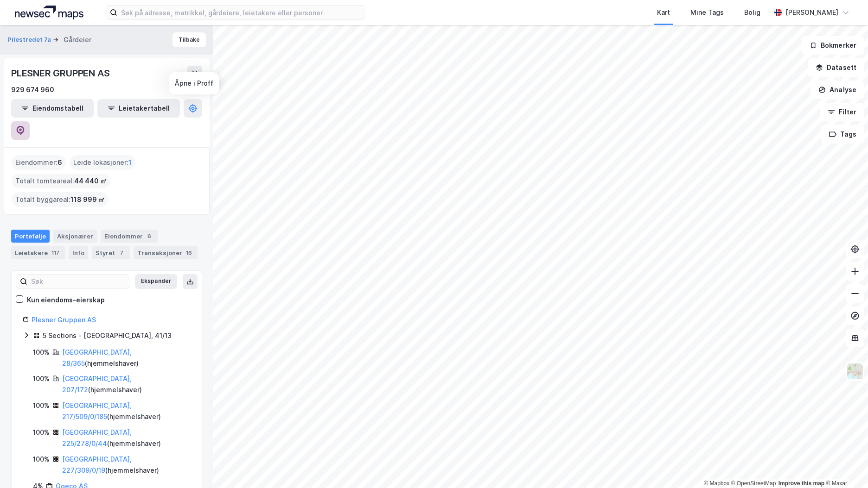  I want to click on img: logo.a4113a55bc3d86da70a041830d287a7e.svg, so click(49, 12).